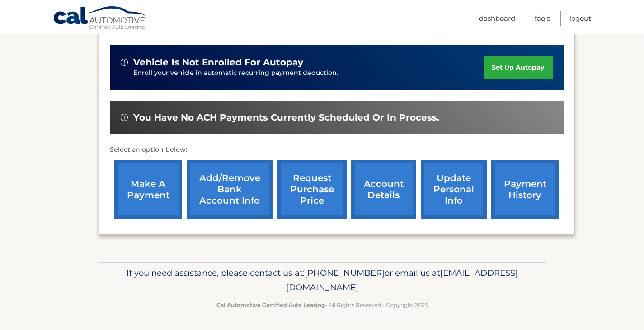 This screenshot has height=330, width=644. What do you see at coordinates (497, 18) in the screenshot?
I see `a: Dashboard` at bounding box center [497, 18].